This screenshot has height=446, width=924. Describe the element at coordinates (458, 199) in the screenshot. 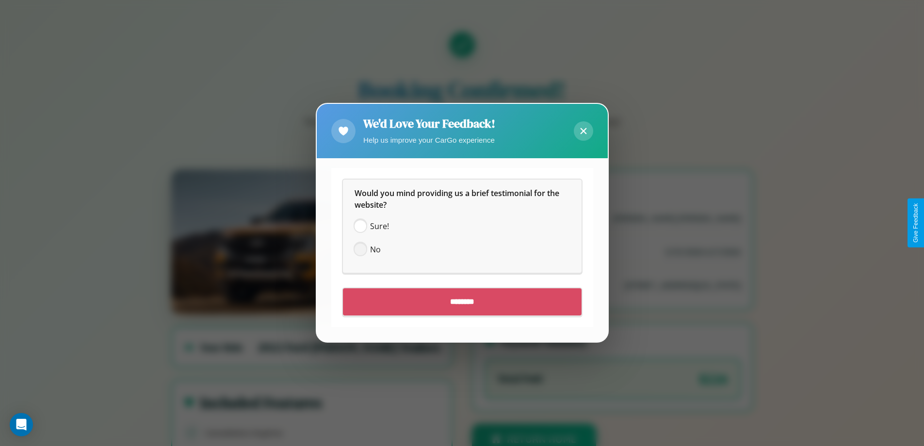

I see `span: Would you mind providing us a brief testimonial for the website?` at that location.